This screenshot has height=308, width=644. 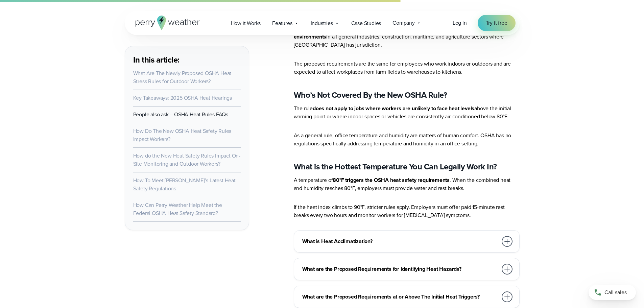 I want to click on p: The proposed requirements are the same for employees who work indoors or outdoors and are expecte..., so click(x=407, y=68).